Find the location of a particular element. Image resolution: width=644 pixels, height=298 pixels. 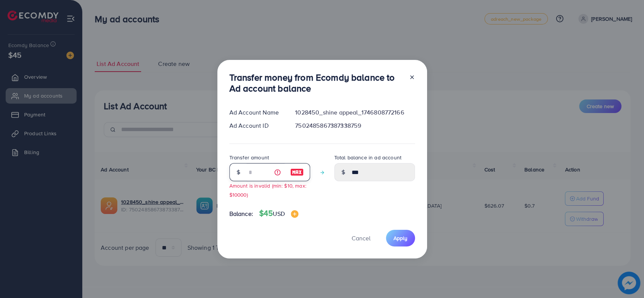

button: Cancel is located at coordinates (361, 238).